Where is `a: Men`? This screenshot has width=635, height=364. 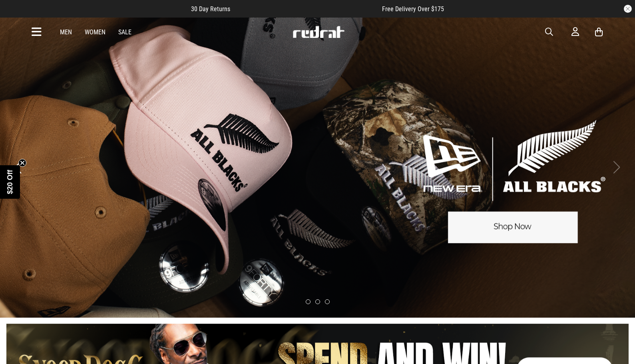
a: Men is located at coordinates (67, 32).